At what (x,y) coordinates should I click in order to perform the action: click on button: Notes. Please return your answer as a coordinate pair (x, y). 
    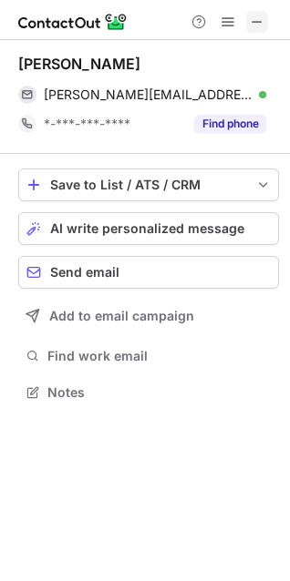
    Looking at the image, I should click on (148, 393).